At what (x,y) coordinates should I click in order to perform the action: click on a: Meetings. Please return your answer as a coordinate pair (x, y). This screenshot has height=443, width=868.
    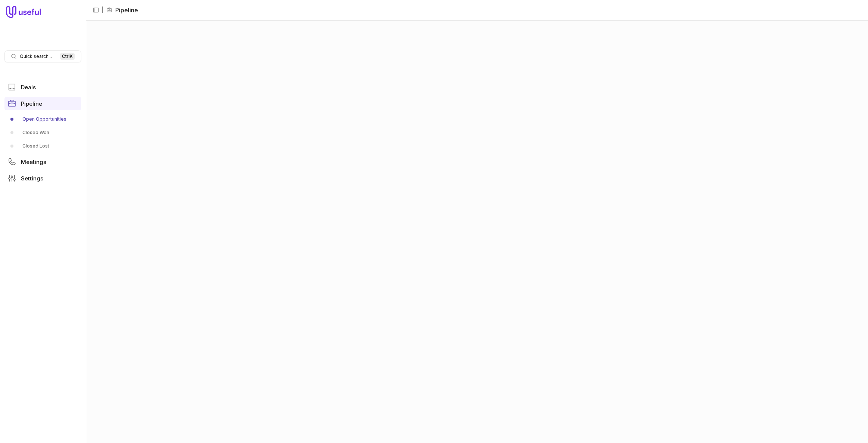
    Looking at the image, I should click on (43, 162).